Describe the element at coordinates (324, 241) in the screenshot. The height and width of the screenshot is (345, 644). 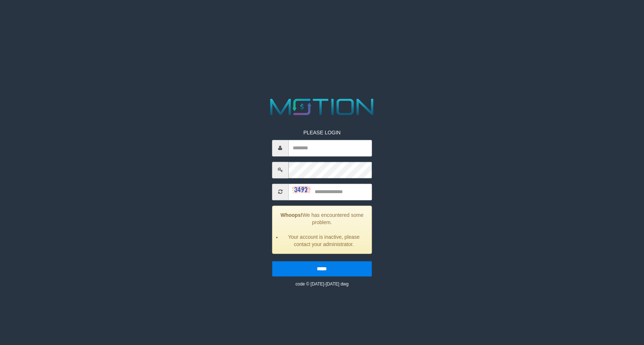
I see `li: Your account is inactive, please contact your administrator.` at that location.